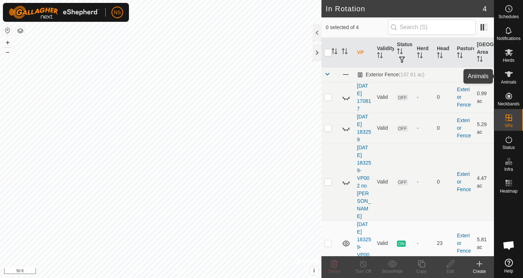  I want to click on th: Status, so click(404, 53).